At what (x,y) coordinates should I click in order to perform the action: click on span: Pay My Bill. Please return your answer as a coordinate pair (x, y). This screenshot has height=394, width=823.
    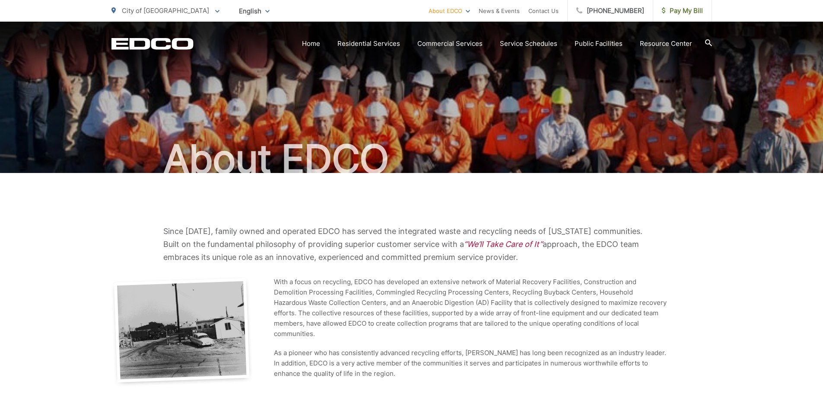
    Looking at the image, I should click on (682, 11).